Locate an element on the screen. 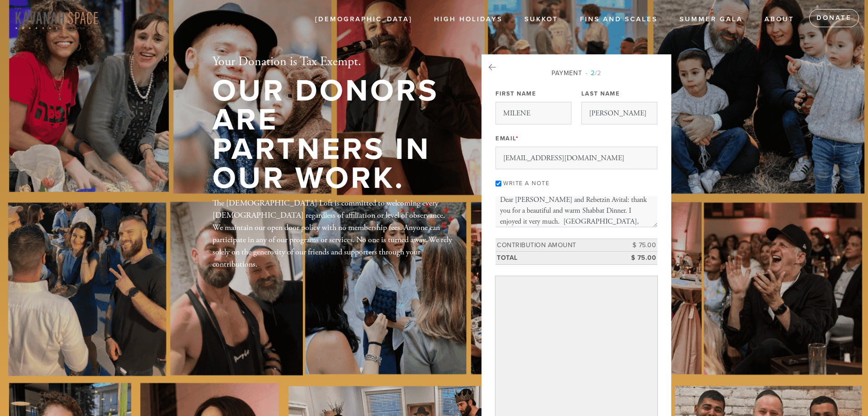 This screenshot has height=416, width=868. span: 2 is located at coordinates (592, 73).